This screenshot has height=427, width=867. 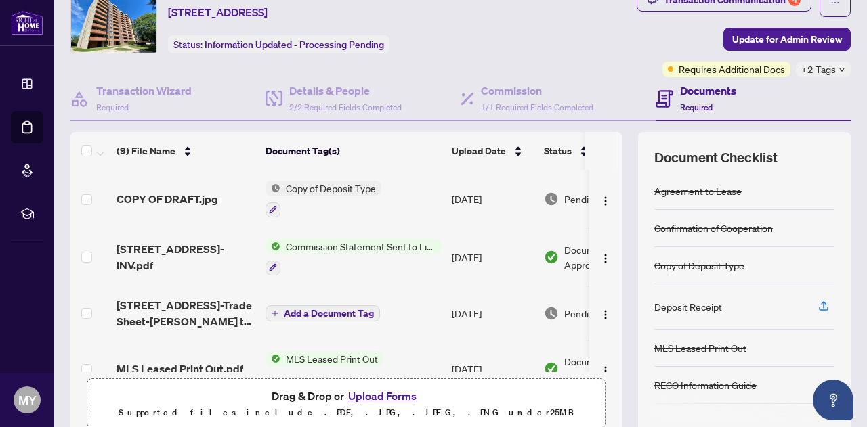 I want to click on div: Confirmation of Cooperation, so click(x=713, y=228).